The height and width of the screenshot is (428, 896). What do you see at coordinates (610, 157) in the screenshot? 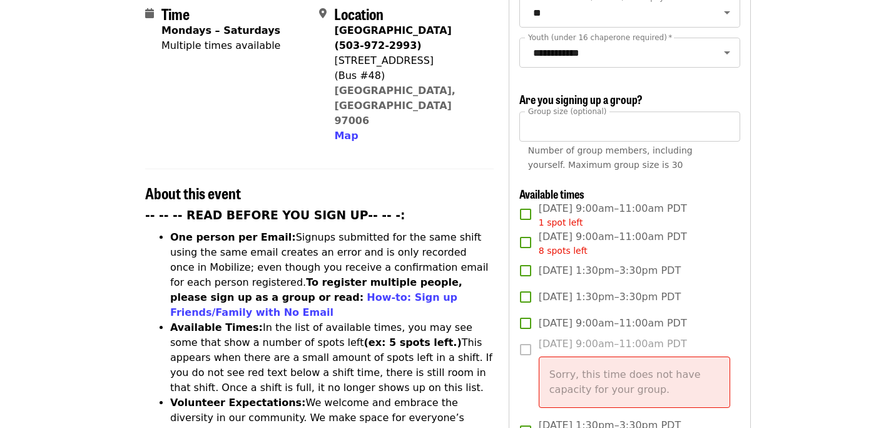
I see `span: Number of group members, including yourself. Maximum group size is 30` at bounding box center [610, 157].